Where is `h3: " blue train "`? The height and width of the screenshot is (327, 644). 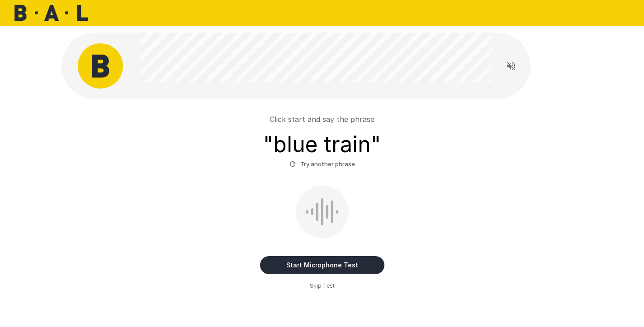 h3: " blue train " is located at coordinates (322, 144).